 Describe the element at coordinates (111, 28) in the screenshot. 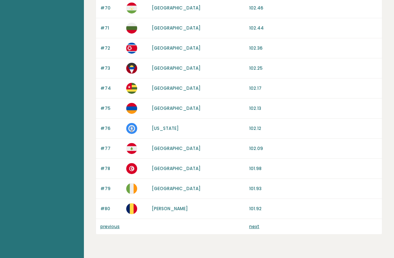

I see `p: #71` at that location.